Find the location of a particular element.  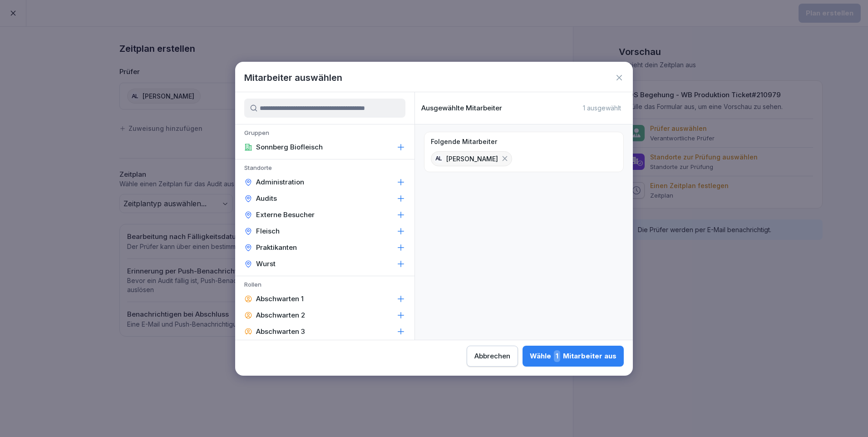

p: Wurst is located at coordinates (265, 264).